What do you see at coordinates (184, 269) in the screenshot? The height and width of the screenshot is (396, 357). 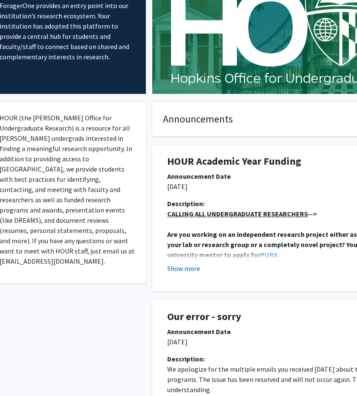 I see `button: Show more` at bounding box center [184, 269].